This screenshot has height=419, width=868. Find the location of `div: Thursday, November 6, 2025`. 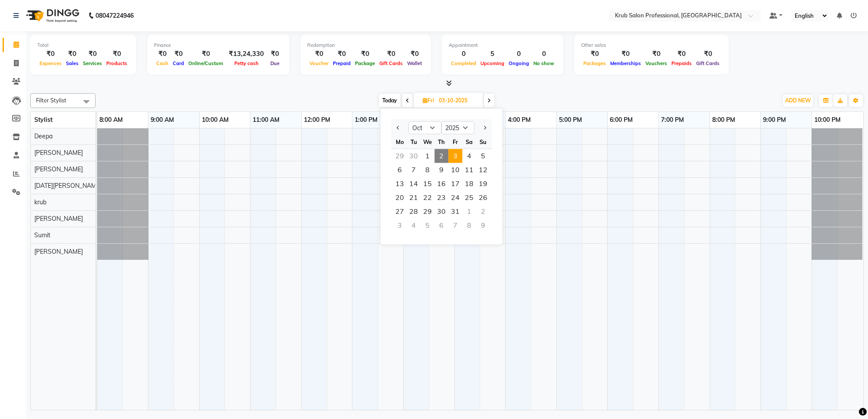

div: Thursday, November 6, 2025 is located at coordinates (442, 225).